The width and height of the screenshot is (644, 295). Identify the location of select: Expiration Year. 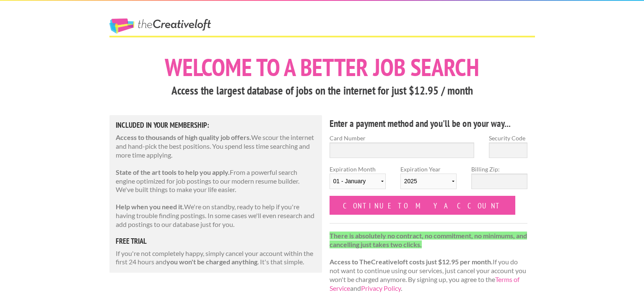
(429, 181).